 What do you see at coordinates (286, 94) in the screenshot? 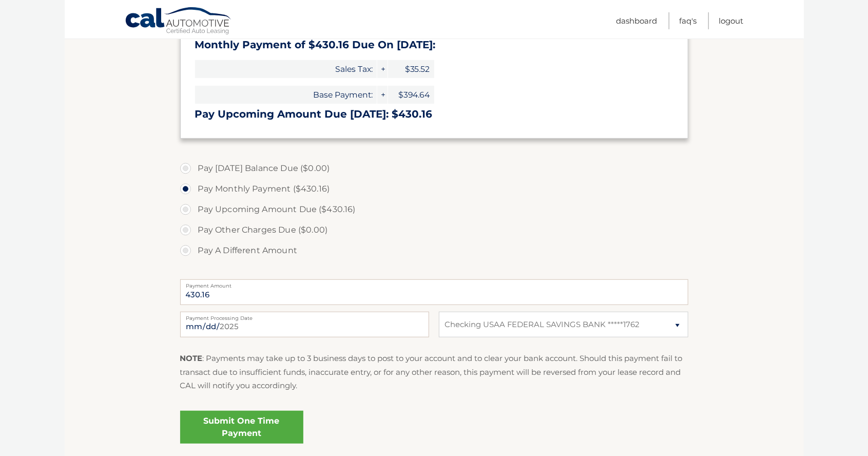
I see `span: Base Payment:` at bounding box center [286, 94].